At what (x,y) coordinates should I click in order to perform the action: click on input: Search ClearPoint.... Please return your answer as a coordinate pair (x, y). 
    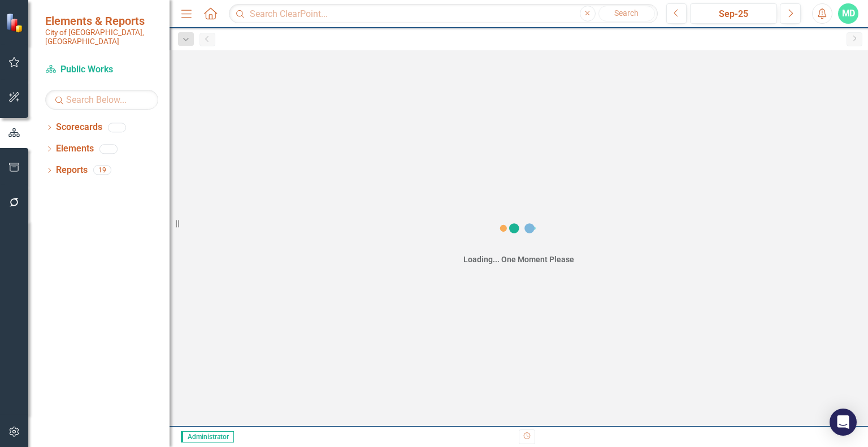
    Looking at the image, I should click on (443, 13).